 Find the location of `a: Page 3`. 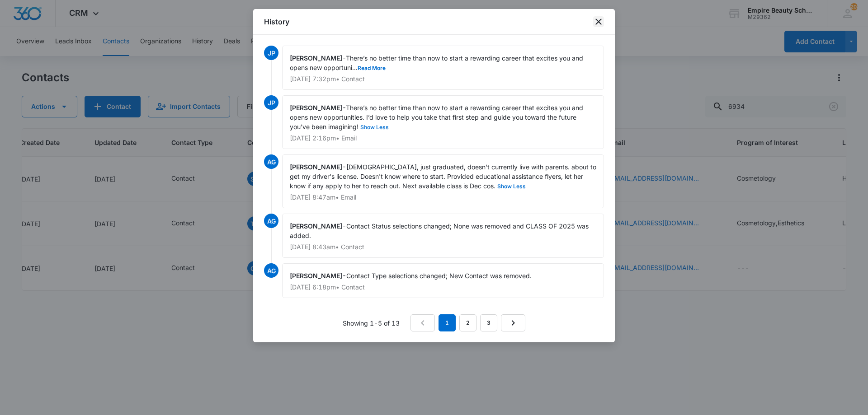

a: Page 3 is located at coordinates (489, 323).